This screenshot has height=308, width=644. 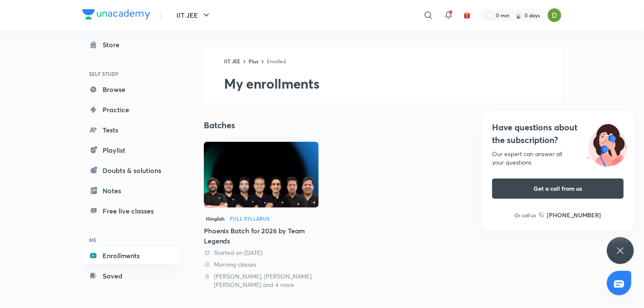 What do you see at coordinates (558, 189) in the screenshot?
I see `button: Get a call from us` at bounding box center [558, 189].